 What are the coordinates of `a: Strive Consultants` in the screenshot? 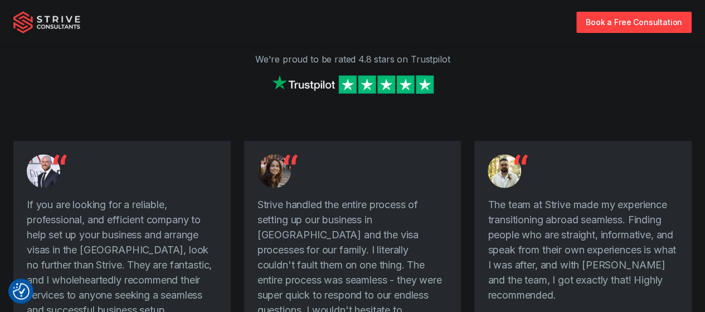 It's located at (47, 22).